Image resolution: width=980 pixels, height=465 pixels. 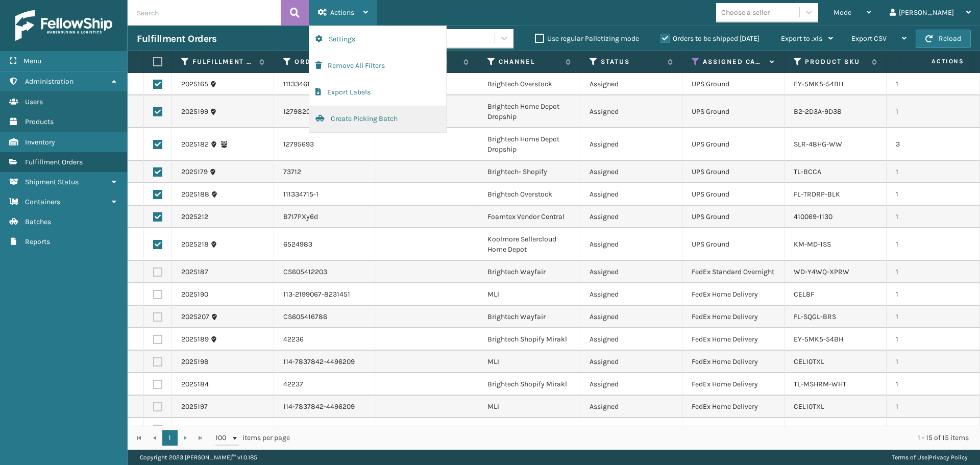 What do you see at coordinates (529, 144) in the screenshot?
I see `td: Brightech Home Depot Dropship` at bounding box center [529, 144].